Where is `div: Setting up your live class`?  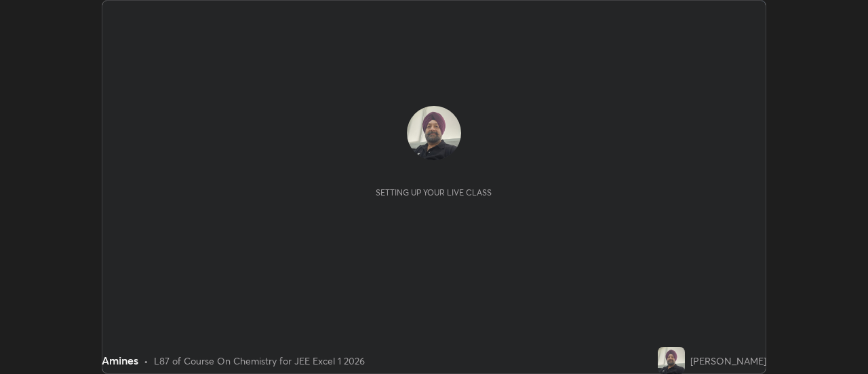 div: Setting up your live class is located at coordinates (434, 192).